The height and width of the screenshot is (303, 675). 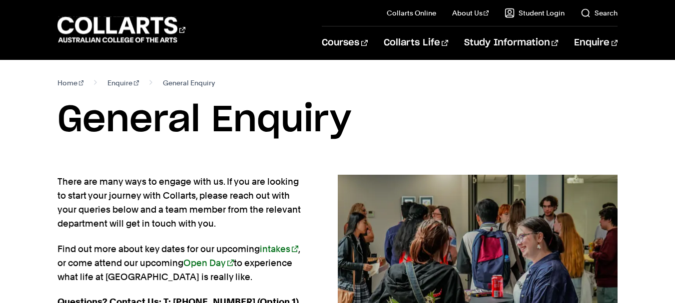 What do you see at coordinates (208, 263) in the screenshot?
I see `a: Open Day` at bounding box center [208, 263].